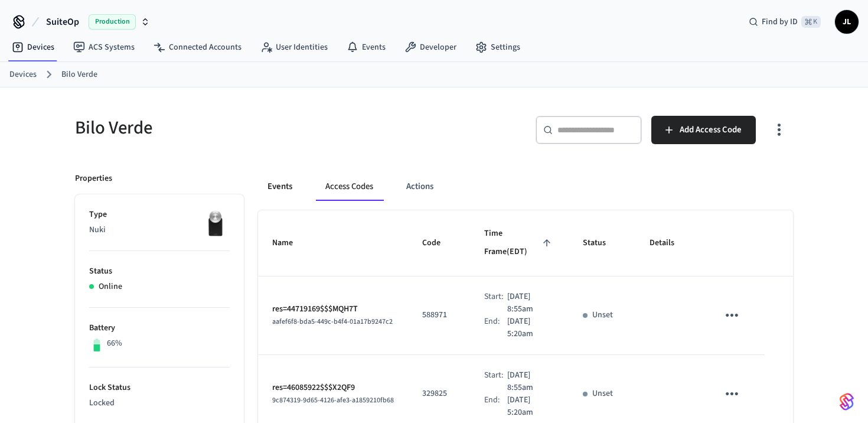 The height and width of the screenshot is (423, 868). I want to click on p: Type, so click(159, 214).